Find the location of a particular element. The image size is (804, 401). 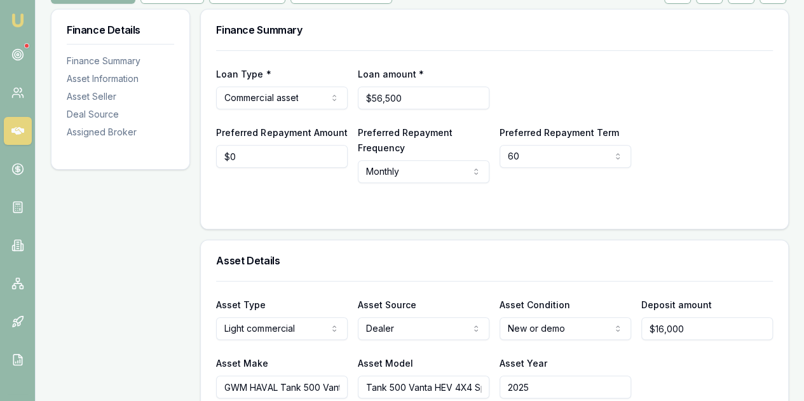

label: Loan Type * is located at coordinates (243, 74).